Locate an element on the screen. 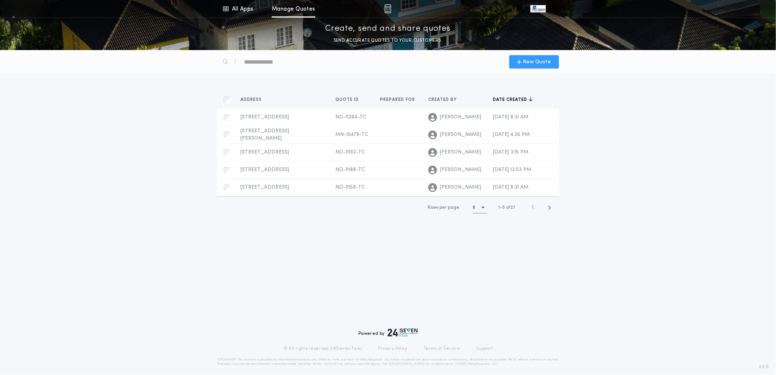  button: Created by is located at coordinates (445, 100).